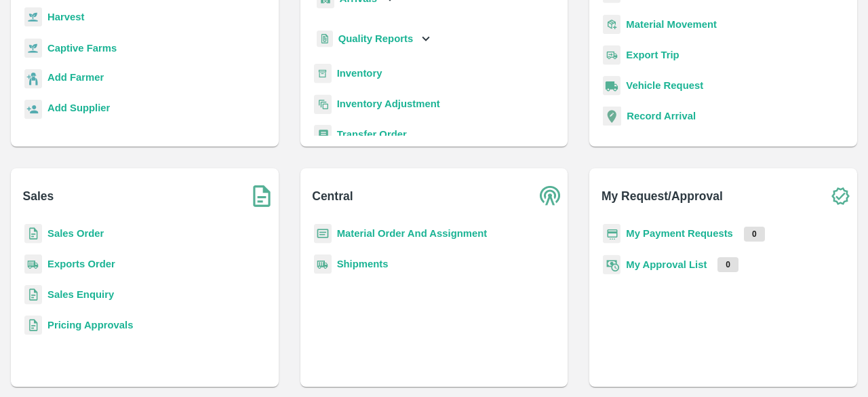 This screenshot has width=868, height=397. What do you see at coordinates (75, 79) in the screenshot?
I see `a: Add Farmer` at bounding box center [75, 79].